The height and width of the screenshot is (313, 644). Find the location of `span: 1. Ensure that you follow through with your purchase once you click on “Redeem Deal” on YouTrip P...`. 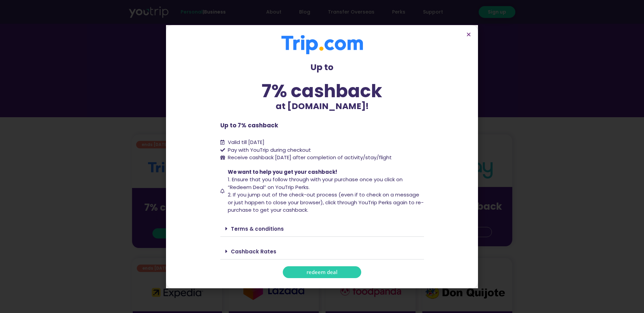

span: 1. Ensure that you follow through with your purchase once you click on “Redeem Deal” on YouTrip P... is located at coordinates (315, 184).